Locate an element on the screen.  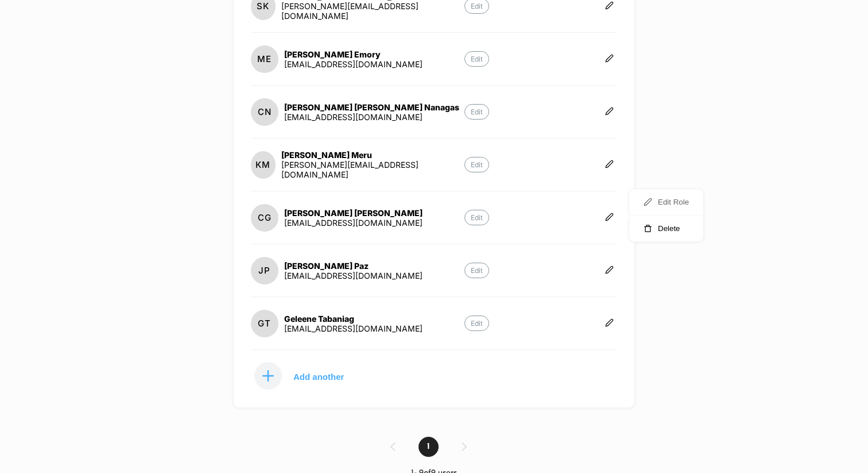
p: ME is located at coordinates (264, 58).